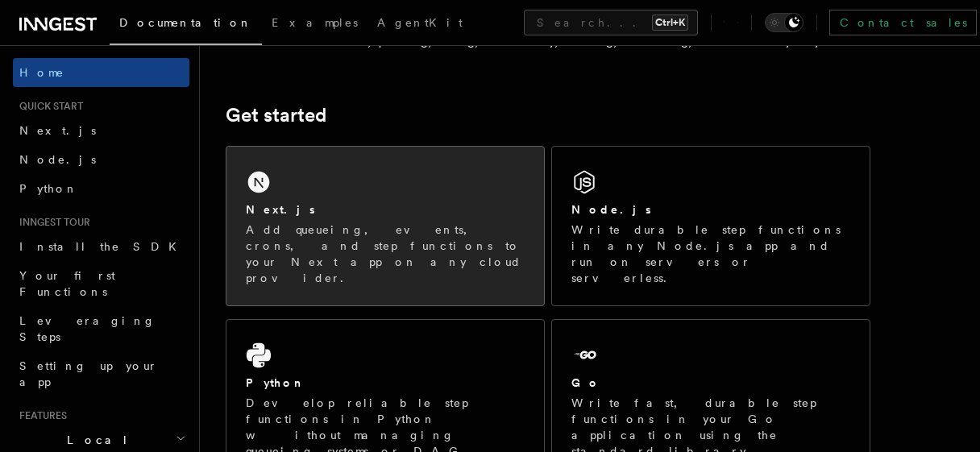  What do you see at coordinates (57, 160) in the screenshot?
I see `span: Node.js` at bounding box center [57, 160].